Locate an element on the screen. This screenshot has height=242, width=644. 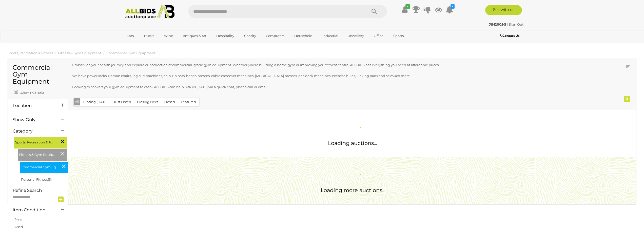
i: 8 is located at coordinates (453, 6).